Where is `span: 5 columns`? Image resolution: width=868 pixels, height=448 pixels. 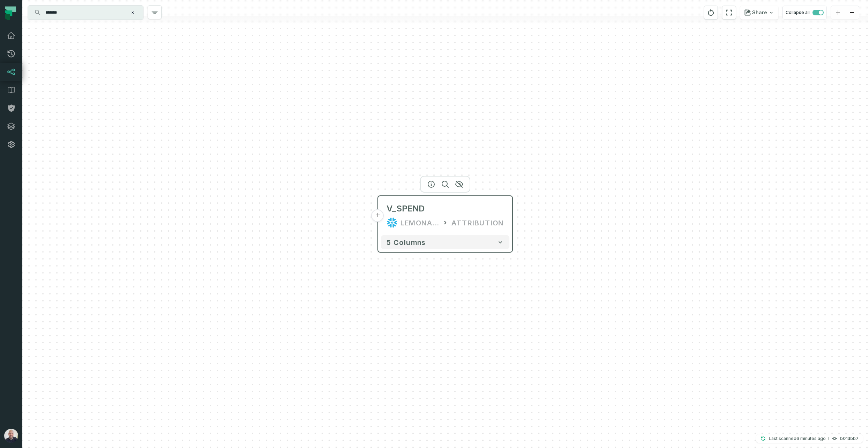 span: 5 columns is located at coordinates (406, 242).